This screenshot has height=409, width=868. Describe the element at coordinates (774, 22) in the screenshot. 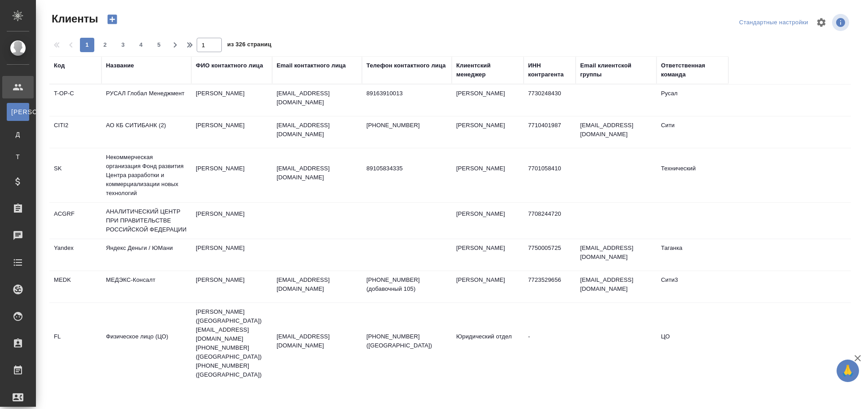

I see `div: split button` at that location.